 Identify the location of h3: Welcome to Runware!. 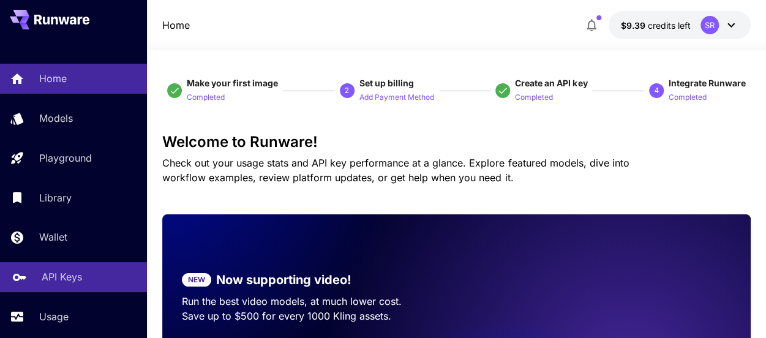
(456, 142).